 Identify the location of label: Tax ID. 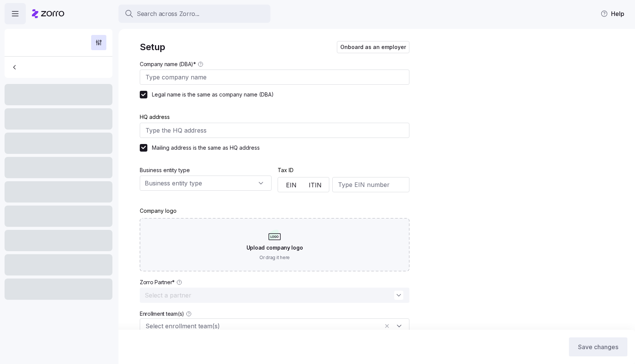
(285, 170).